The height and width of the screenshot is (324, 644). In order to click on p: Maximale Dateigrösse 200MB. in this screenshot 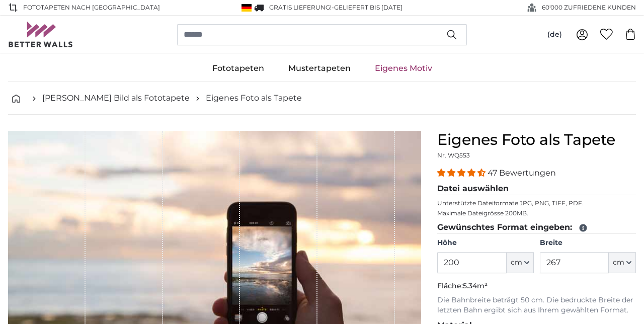, I will do `click(537, 213)`.